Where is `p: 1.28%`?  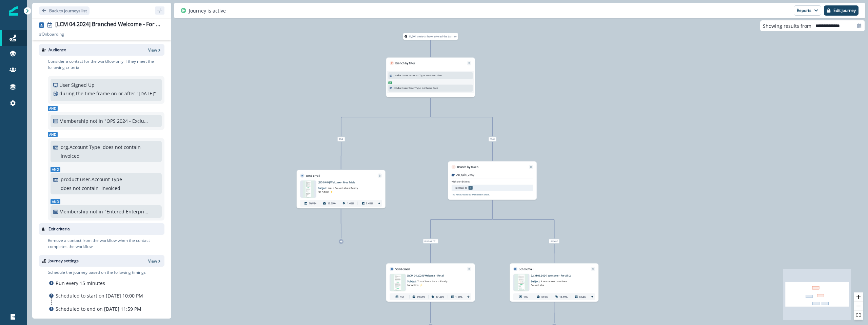
p: 1.28% is located at coordinates (459, 296).